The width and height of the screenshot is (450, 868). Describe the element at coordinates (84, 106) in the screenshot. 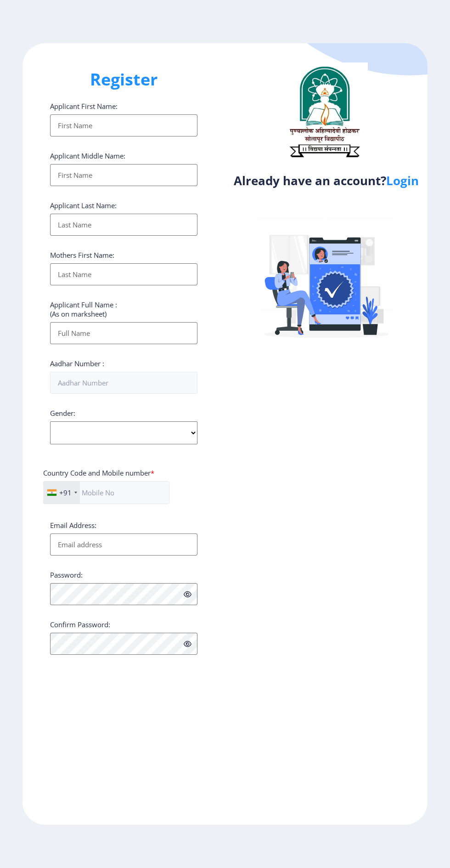

I see `label: Applicant First Name:` at that location.